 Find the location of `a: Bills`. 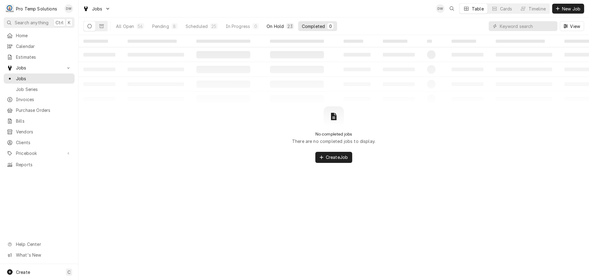

a: Bills is located at coordinates (39, 121).